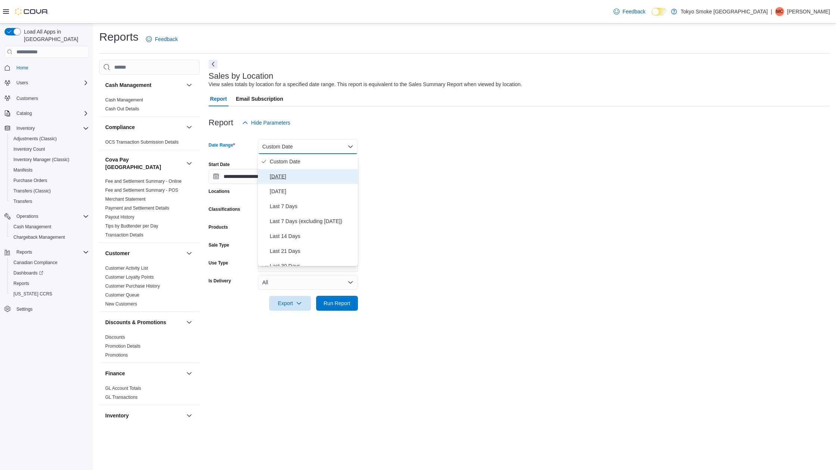 The height and width of the screenshot is (470, 836). What do you see at coordinates (29, 149) in the screenshot?
I see `a: Inventory Count` at bounding box center [29, 149].